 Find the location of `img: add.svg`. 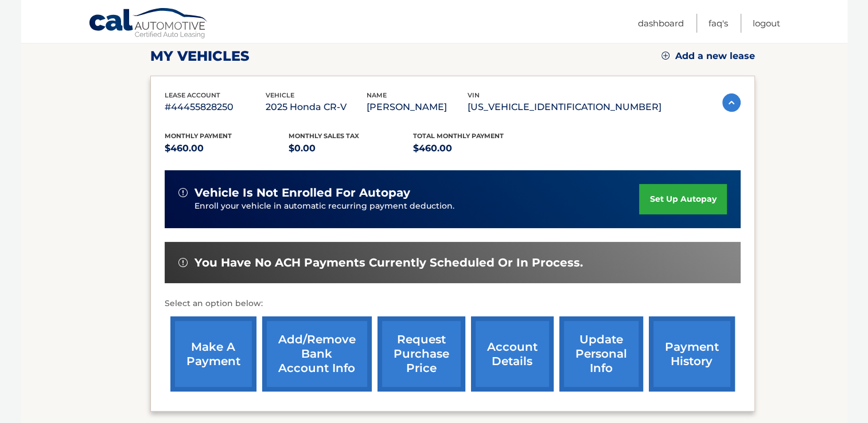

img: add.svg is located at coordinates (666, 56).